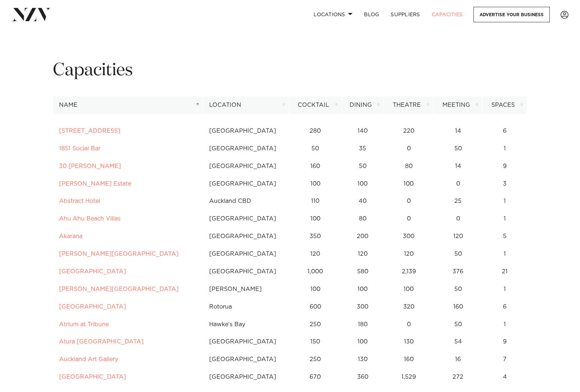  What do you see at coordinates (363, 377) in the screenshot?
I see `td: 360` at bounding box center [363, 377].